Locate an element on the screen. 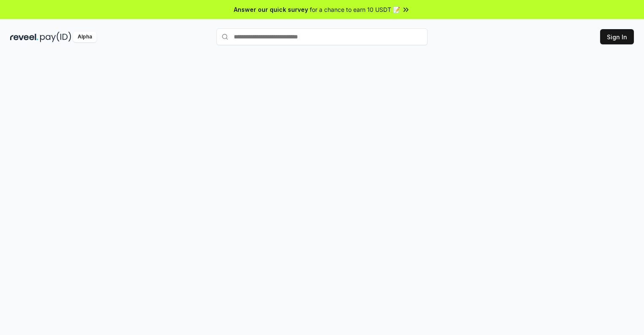 This screenshot has width=644, height=335. button: Sign In is located at coordinates (617, 37).